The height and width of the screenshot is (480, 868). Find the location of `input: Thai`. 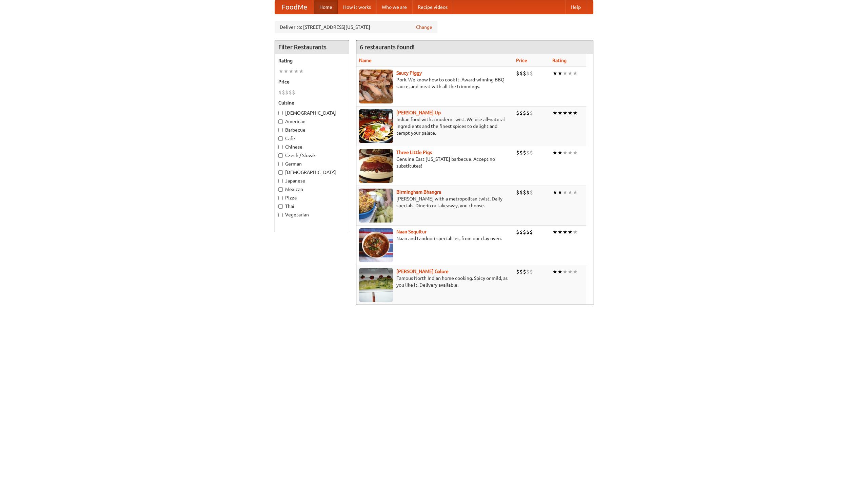

input: Thai is located at coordinates (280, 206).